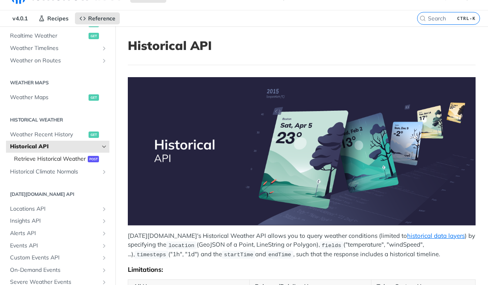 This screenshot has height=285, width=488. Describe the element at coordinates (54, 172) in the screenshot. I see `span: Historical Climate Normals` at that location.